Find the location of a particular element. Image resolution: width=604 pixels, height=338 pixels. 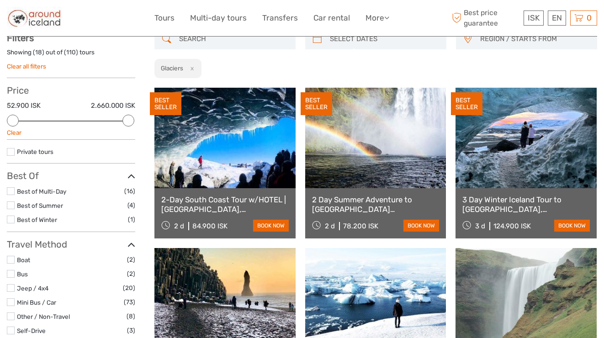

a: Best of Winter is located at coordinates (37, 220).